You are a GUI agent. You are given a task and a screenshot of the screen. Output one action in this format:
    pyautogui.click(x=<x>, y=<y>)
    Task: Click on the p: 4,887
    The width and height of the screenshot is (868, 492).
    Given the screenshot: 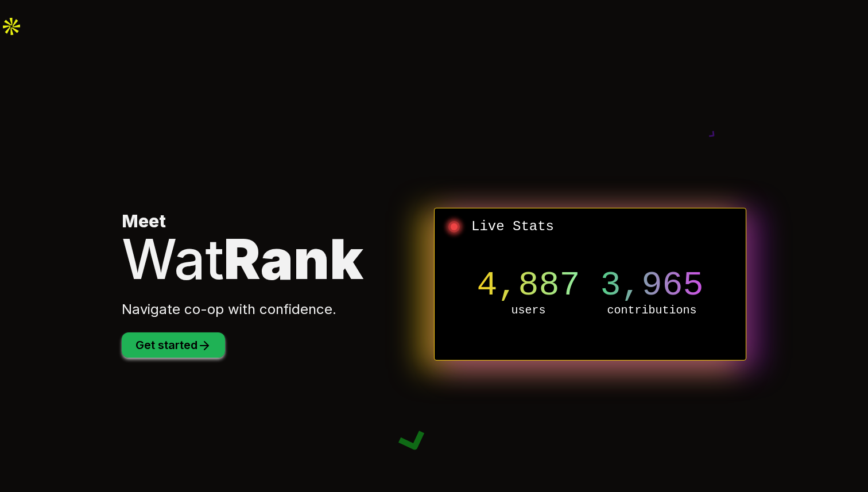 What is the action you would take?
    pyautogui.click(x=528, y=285)
    